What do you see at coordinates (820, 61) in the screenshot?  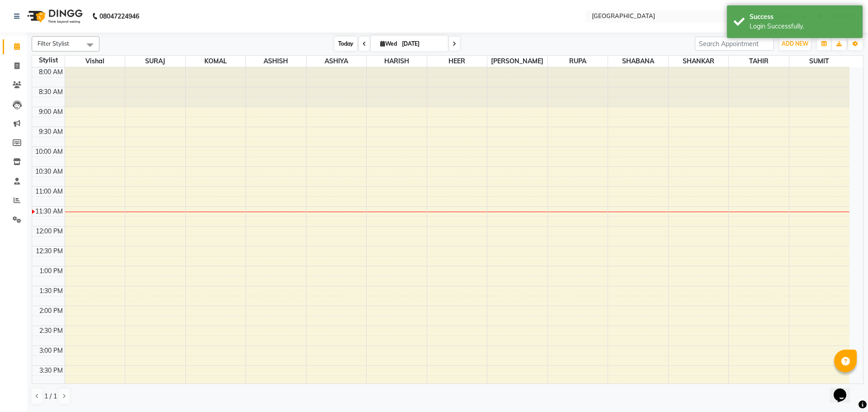 I see `span: SUMIT` at bounding box center [820, 61].